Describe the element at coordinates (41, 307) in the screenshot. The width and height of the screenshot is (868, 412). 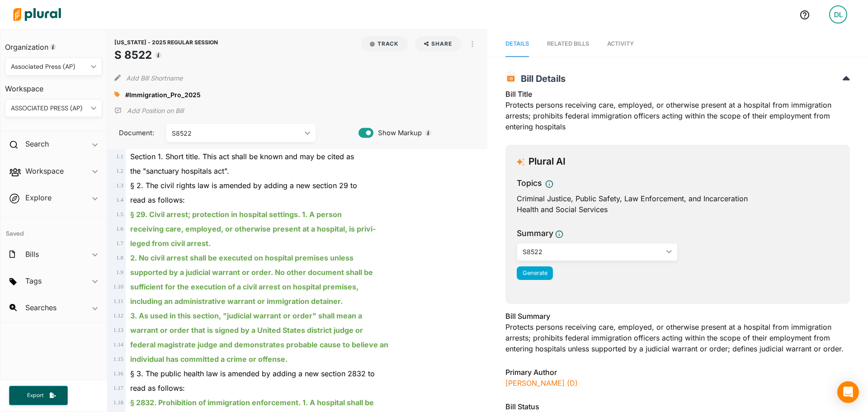
I see `h2: Searches` at that location.